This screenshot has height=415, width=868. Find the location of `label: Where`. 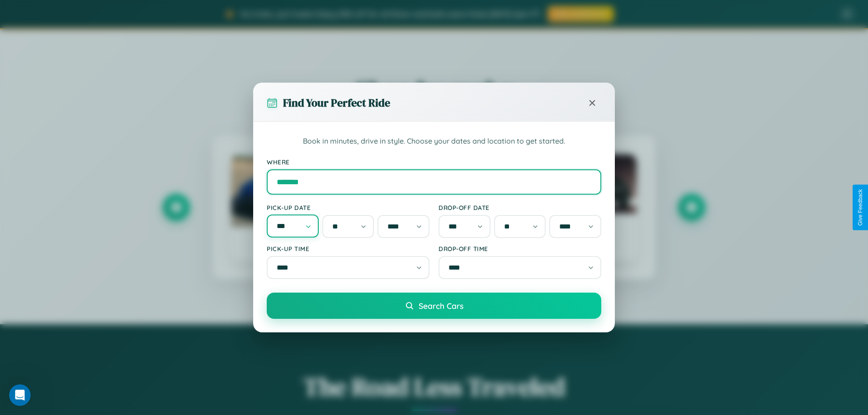

label: Where is located at coordinates (434, 161).